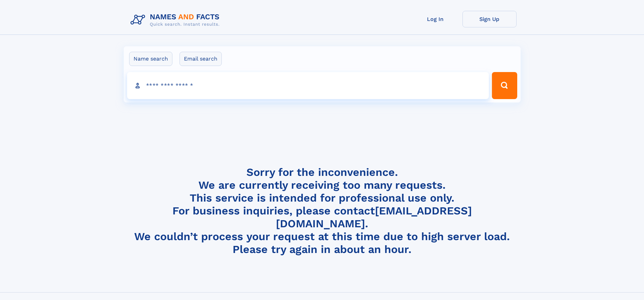 The image size is (644, 300). What do you see at coordinates (200, 59) in the screenshot?
I see `label: Email search` at bounding box center [200, 59].